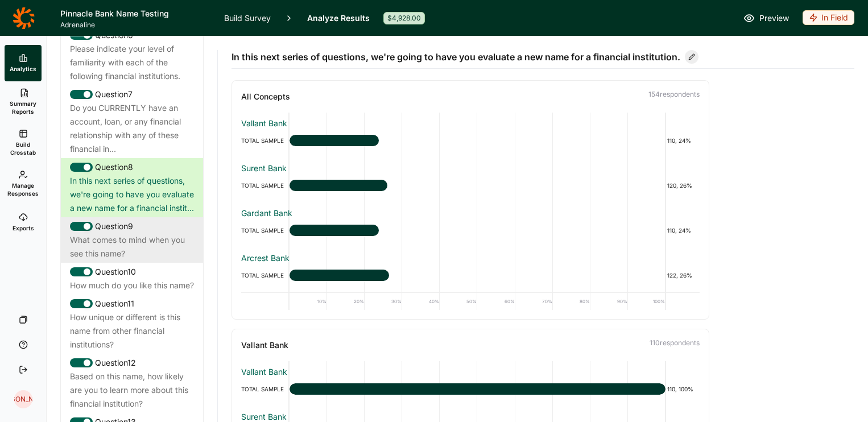 Image resolution: width=868 pixels, height=422 pixels. I want to click on div: 60%, so click(496, 302).